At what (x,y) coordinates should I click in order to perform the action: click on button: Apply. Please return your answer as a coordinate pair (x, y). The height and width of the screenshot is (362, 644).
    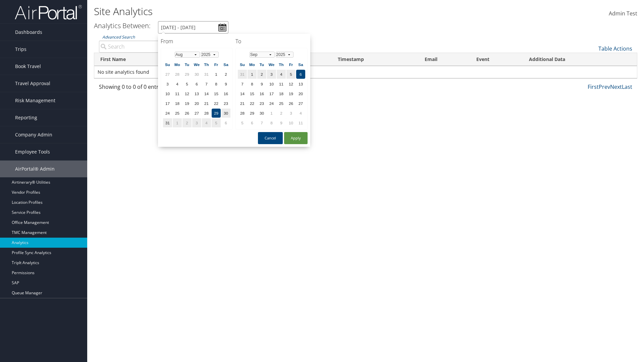
    Looking at the image, I should click on (296, 138).